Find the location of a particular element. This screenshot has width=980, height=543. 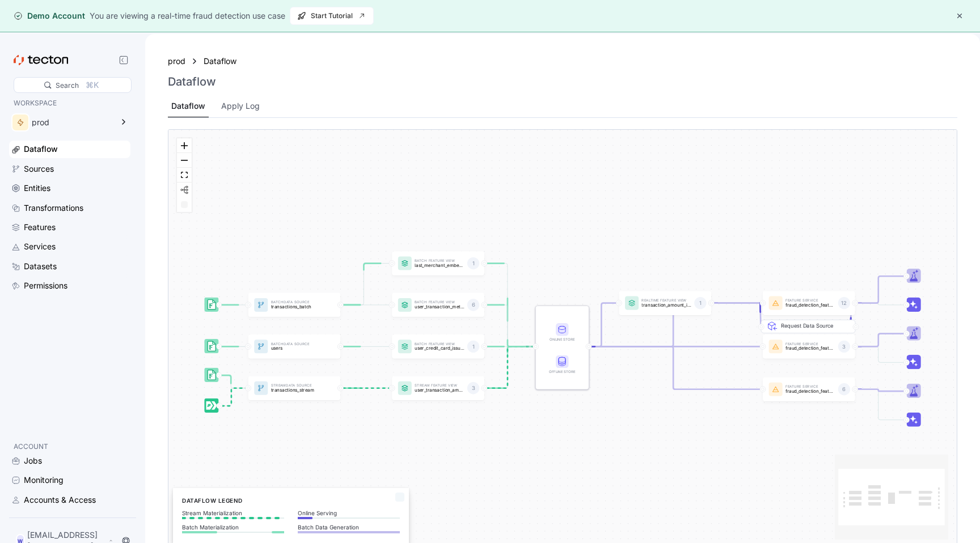

div: Permissions is located at coordinates (45, 286).